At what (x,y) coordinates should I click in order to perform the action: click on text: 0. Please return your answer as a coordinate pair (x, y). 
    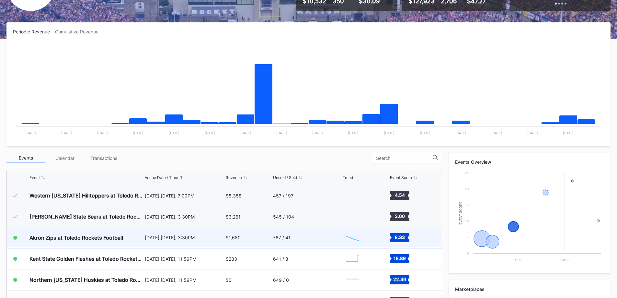
    Looking at the image, I should click on (468, 253).